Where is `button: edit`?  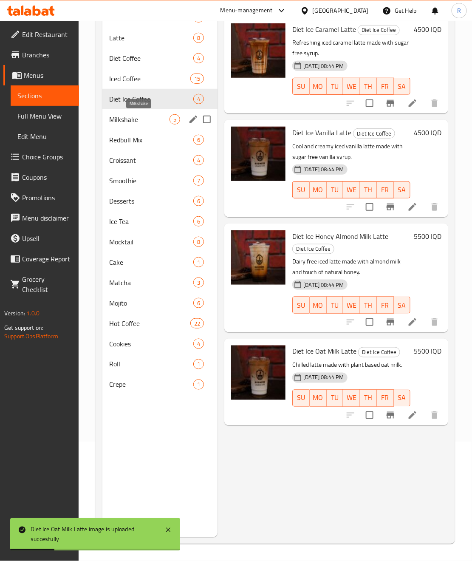
button: edit is located at coordinates (193, 119).